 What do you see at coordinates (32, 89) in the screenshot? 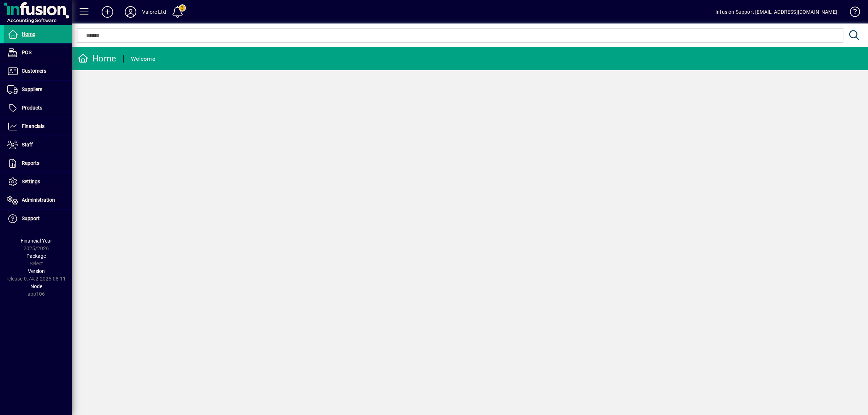
I see `span: Suppliers` at bounding box center [32, 89].